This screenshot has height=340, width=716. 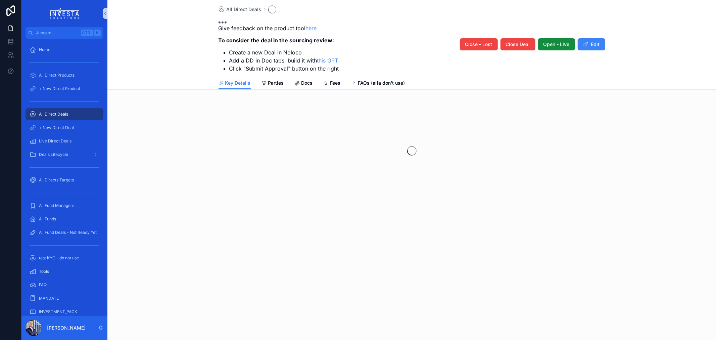 I want to click on span: Key Details, so click(x=238, y=83).